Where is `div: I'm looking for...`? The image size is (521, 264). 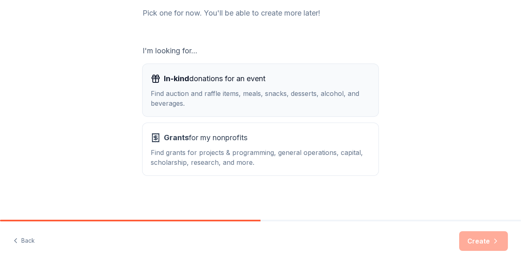 div: I'm looking for... is located at coordinates (261, 51).